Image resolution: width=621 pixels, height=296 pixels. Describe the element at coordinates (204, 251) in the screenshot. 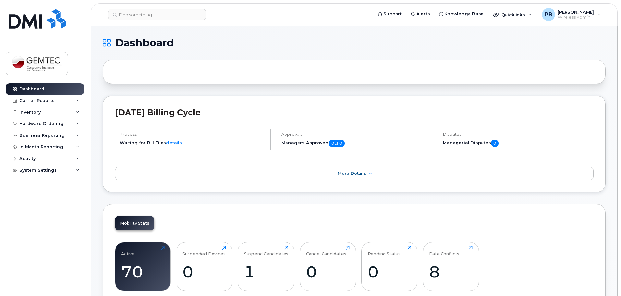

I see `div: Suspended Devices` at that location.